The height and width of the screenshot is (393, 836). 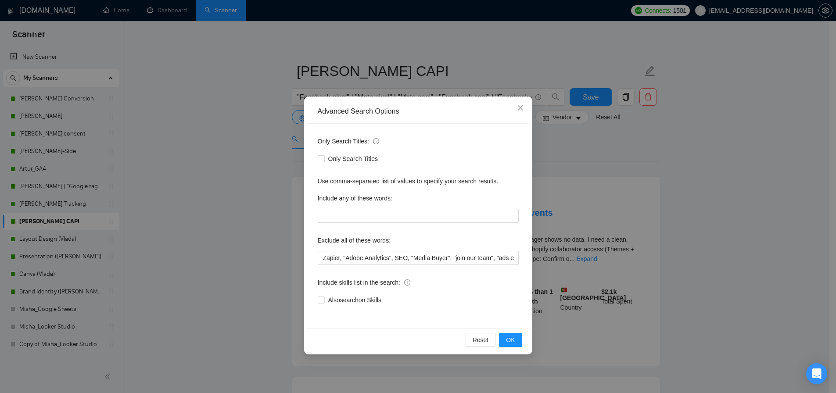 I want to click on span: OK, so click(x=510, y=340).